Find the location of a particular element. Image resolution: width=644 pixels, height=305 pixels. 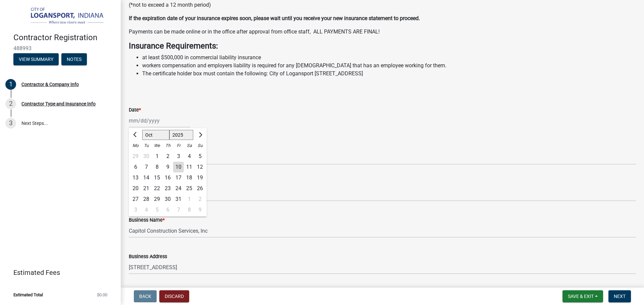

div: Monday, September 29, 2025 is located at coordinates (135, 157).